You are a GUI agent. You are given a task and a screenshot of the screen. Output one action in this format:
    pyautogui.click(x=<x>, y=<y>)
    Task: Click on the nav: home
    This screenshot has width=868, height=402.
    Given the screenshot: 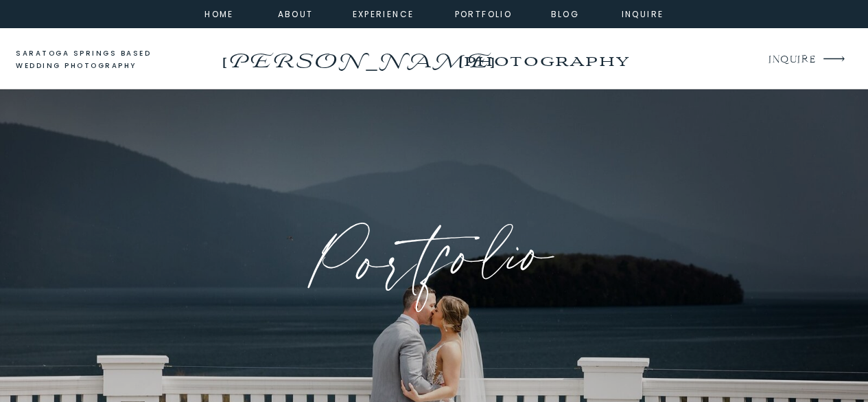 What is the action you would take?
    pyautogui.click(x=219, y=13)
    